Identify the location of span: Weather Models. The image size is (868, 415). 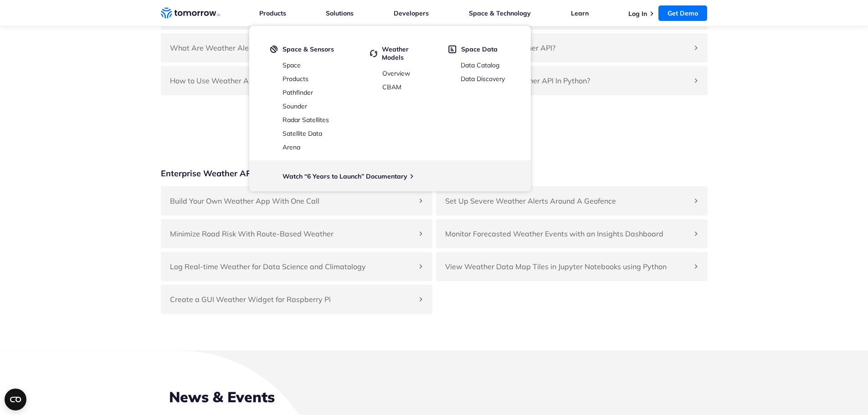
(407, 53).